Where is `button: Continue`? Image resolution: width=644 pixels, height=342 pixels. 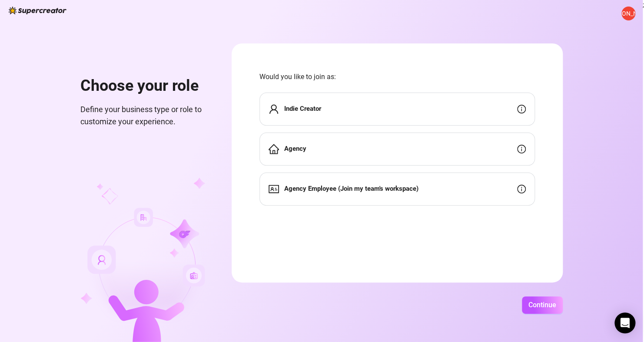 button: Continue is located at coordinates (542, 306).